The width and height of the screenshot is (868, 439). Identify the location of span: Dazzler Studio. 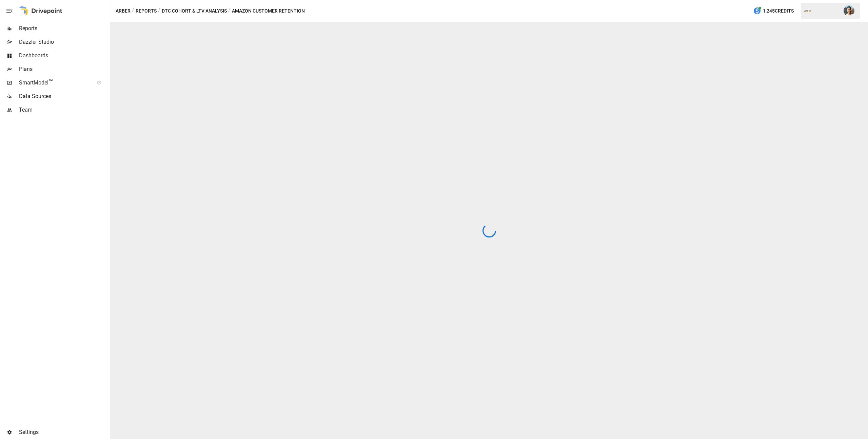
(64, 42).